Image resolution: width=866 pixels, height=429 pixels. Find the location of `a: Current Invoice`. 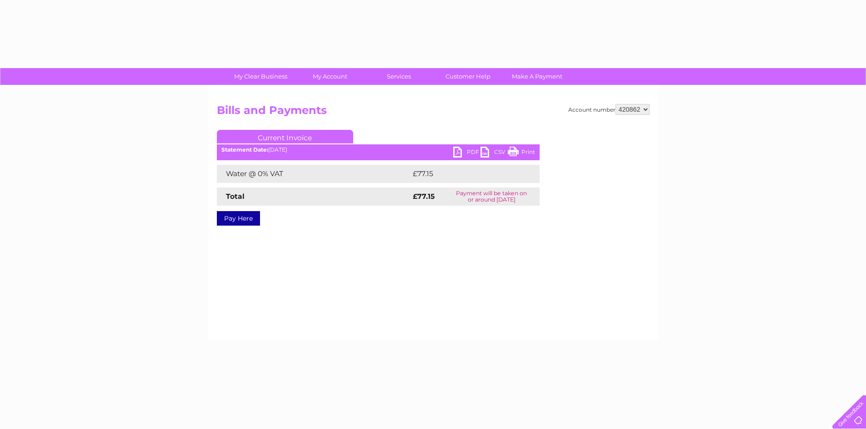

a: Current Invoice is located at coordinates (285, 137).